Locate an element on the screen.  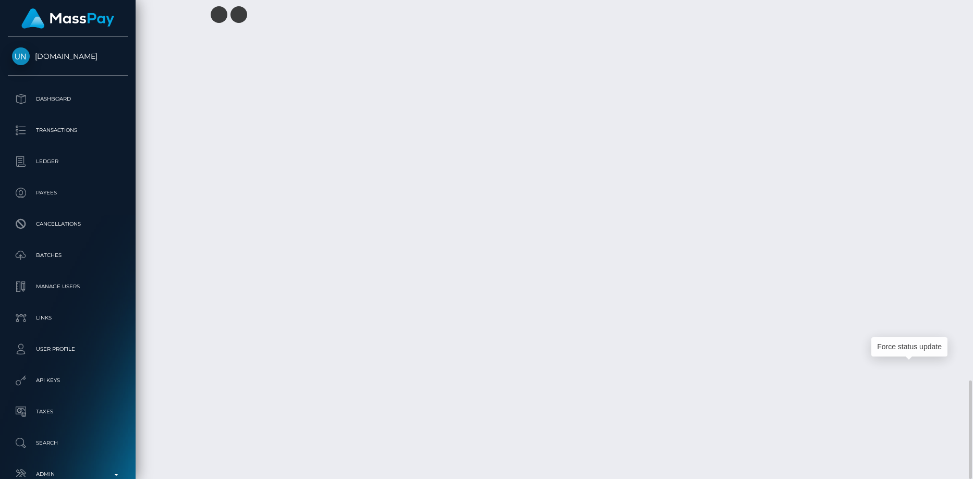
p: Batches is located at coordinates (68, 255).